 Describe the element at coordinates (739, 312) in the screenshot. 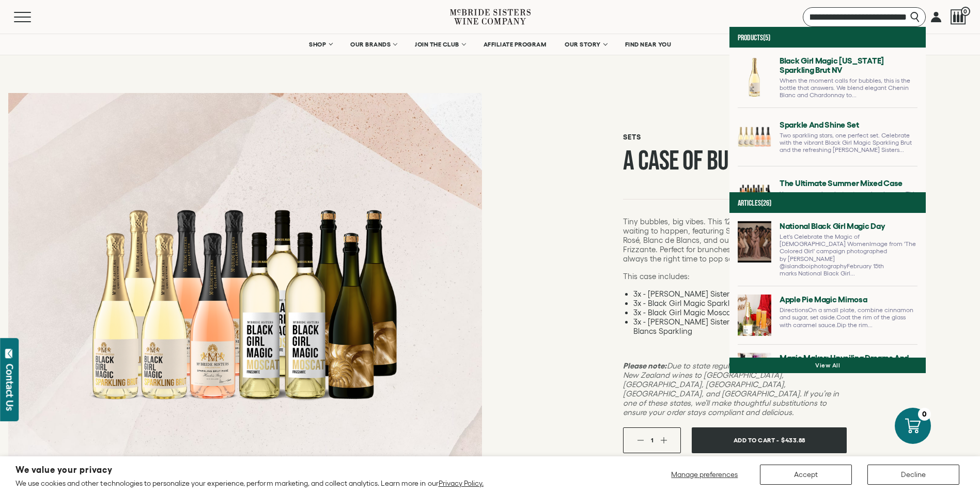

I see `li: 3x - Black Girl Magic Moscato Frizzanté` at that location.